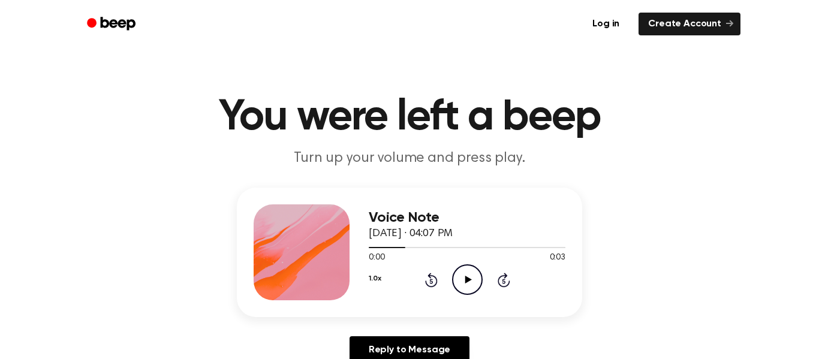 The image size is (819, 359). Describe the element at coordinates (467, 218) in the screenshot. I see `h3: Voice Note` at that location.